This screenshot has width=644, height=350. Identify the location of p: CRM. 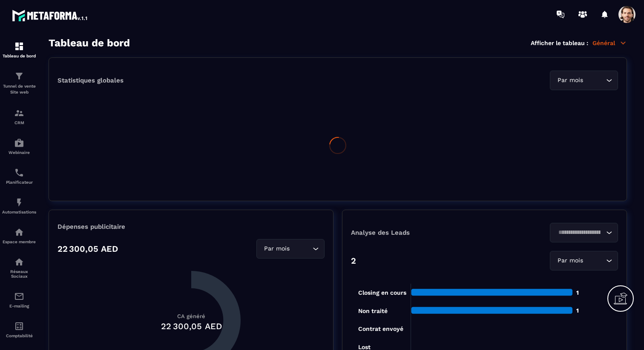
(19, 123).